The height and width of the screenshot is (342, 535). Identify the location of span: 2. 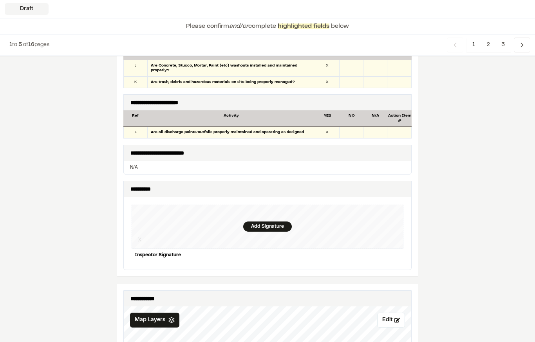
(488, 45).